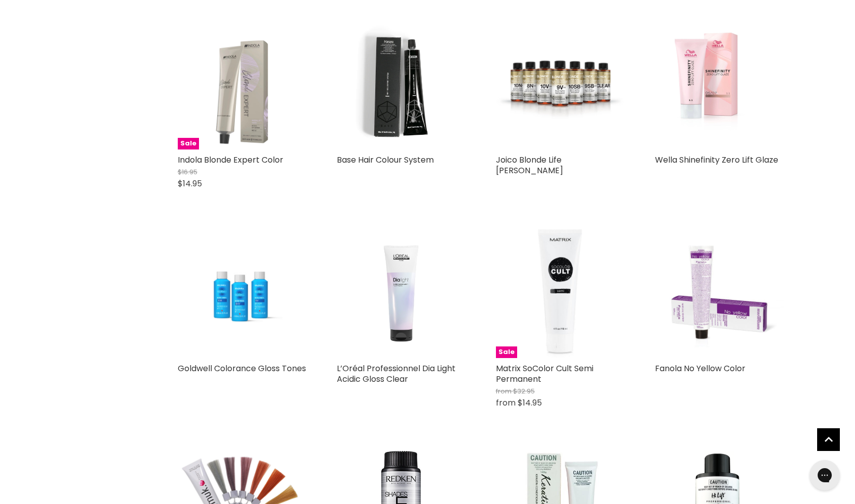  I want to click on img: Indola Blonde Expert Color, so click(242, 85).